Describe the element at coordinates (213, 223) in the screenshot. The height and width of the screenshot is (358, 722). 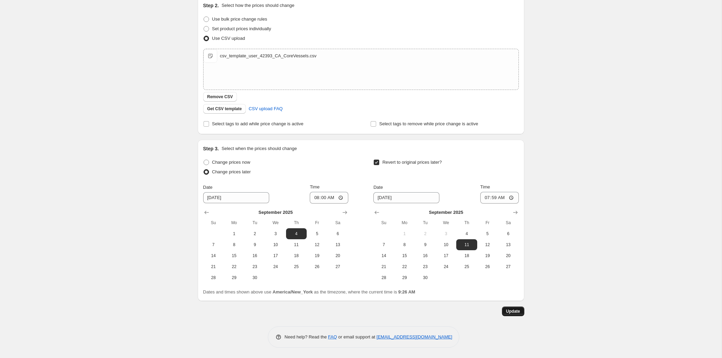
I see `span: Su` at that location.